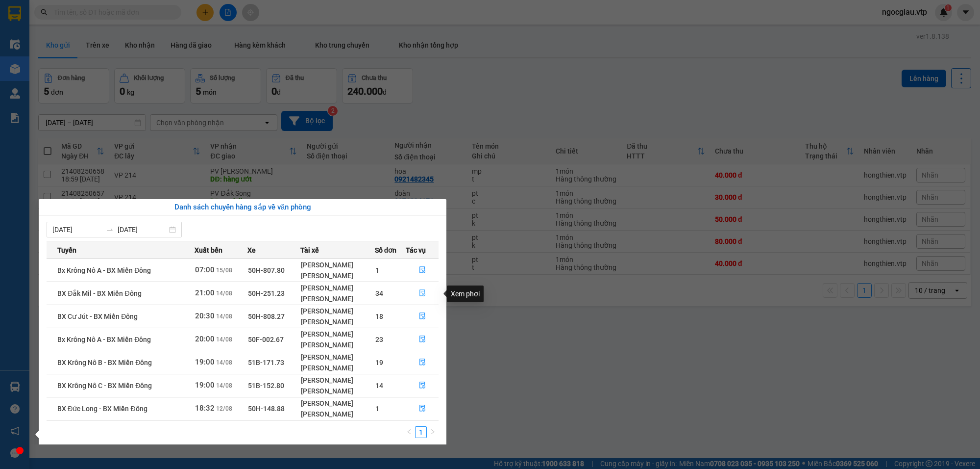 The width and height of the screenshot is (980, 469). What do you see at coordinates (310, 250) in the screenshot?
I see `span: Tài xế` at bounding box center [310, 250].